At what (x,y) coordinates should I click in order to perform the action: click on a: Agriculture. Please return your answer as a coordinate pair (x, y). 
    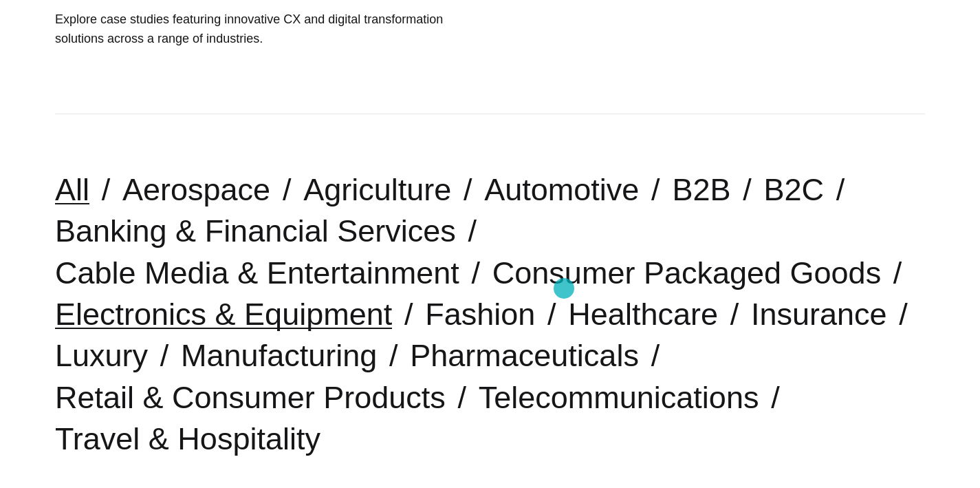
    Looking at the image, I should click on (377, 189).